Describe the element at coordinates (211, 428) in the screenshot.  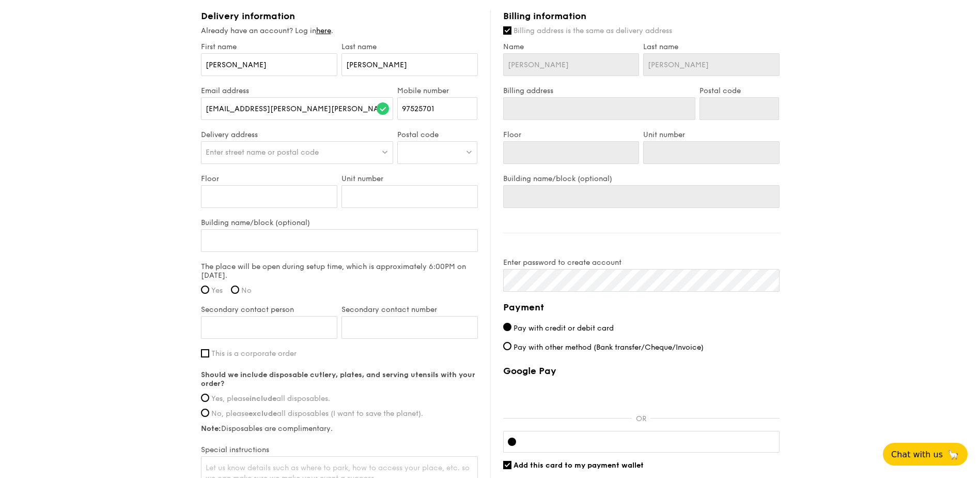
I see `strong: Note:` at that location.